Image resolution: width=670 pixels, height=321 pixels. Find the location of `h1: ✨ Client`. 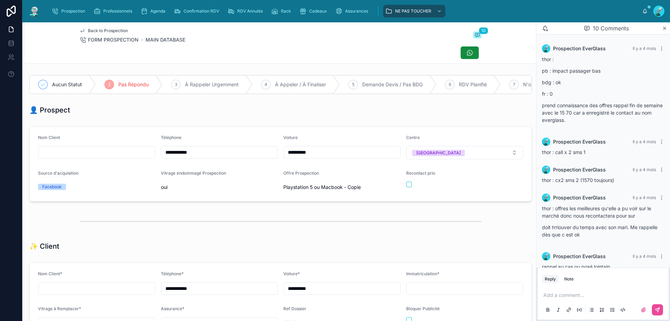

h1: ✨ Client is located at coordinates (44, 246).